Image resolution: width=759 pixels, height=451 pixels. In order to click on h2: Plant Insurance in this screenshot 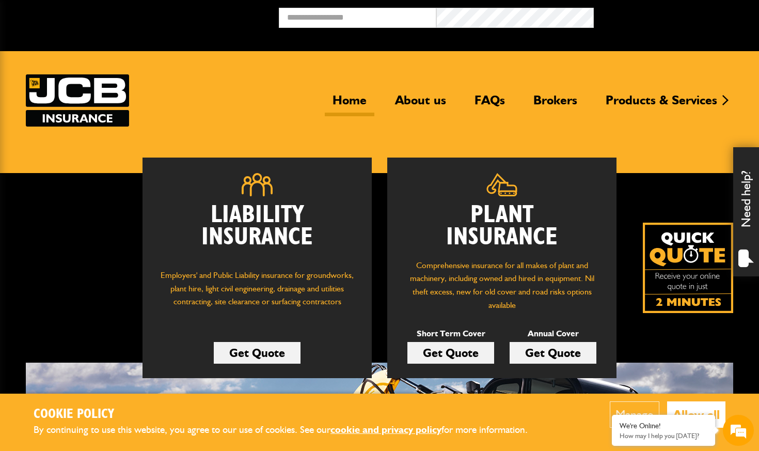, I will do `click(502, 226)`.